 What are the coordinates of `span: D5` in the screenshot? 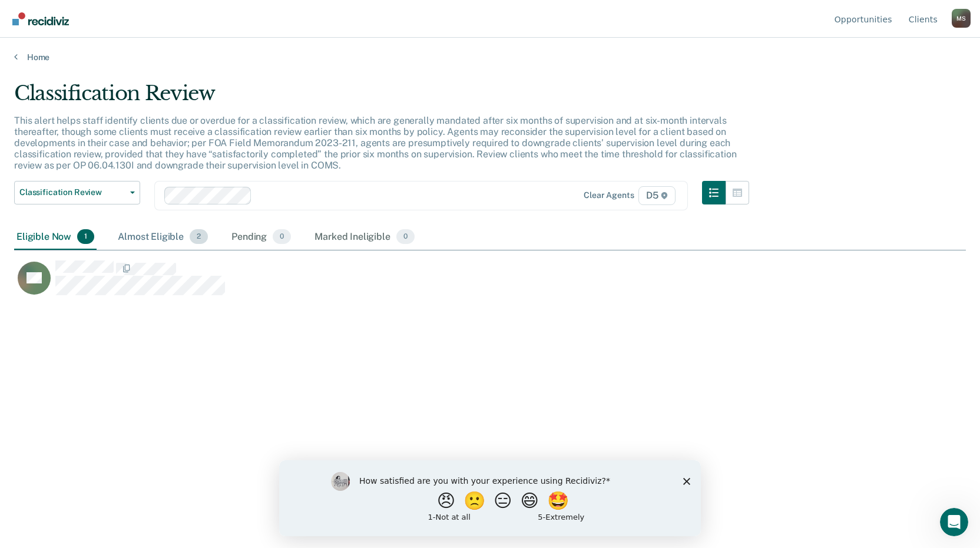 It's located at (657, 196).